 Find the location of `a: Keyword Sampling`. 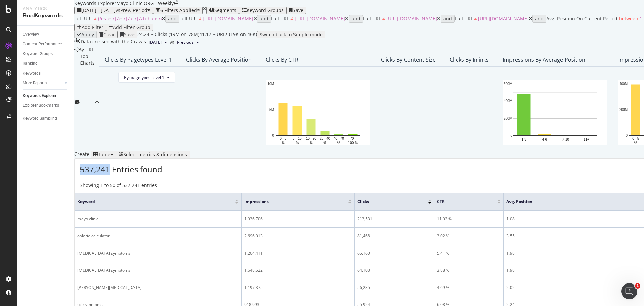

a: Keyword Sampling is located at coordinates (46, 118).